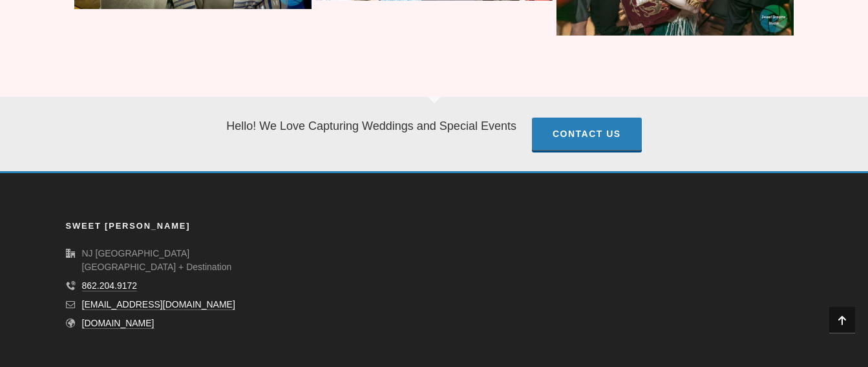 The height and width of the screenshot is (367, 868). What do you see at coordinates (110, 285) in the screenshot?
I see `a: 862.204.9172` at bounding box center [110, 285].